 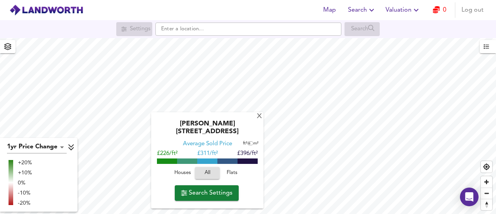 I want to click on div: Open Intercom Messenger, so click(x=470, y=197).